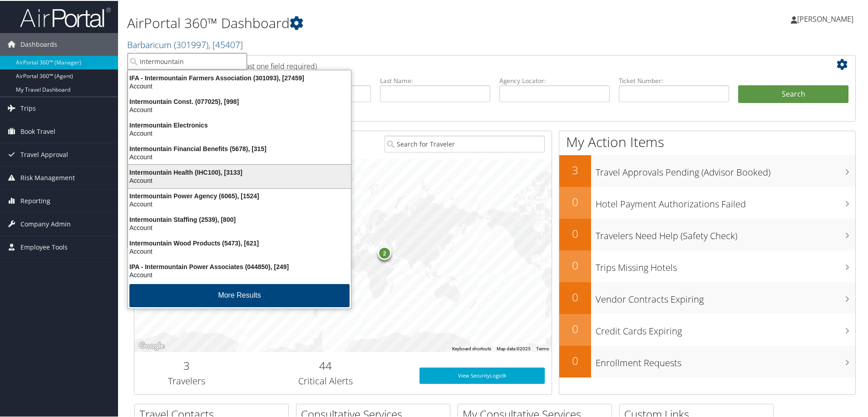 The image size is (868, 417). What do you see at coordinates (725, 265) in the screenshot?
I see `h3: Trips Missing Hotels` at bounding box center [725, 265].